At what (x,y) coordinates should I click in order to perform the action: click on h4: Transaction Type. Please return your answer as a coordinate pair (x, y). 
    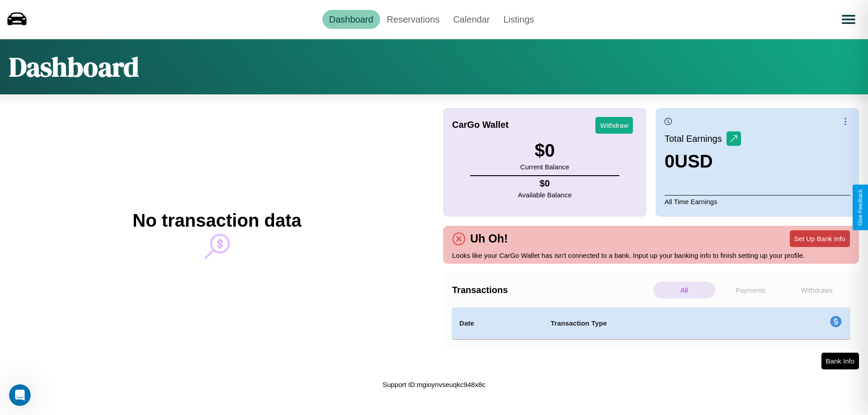
    Looking at the image, I should click on (653, 324).